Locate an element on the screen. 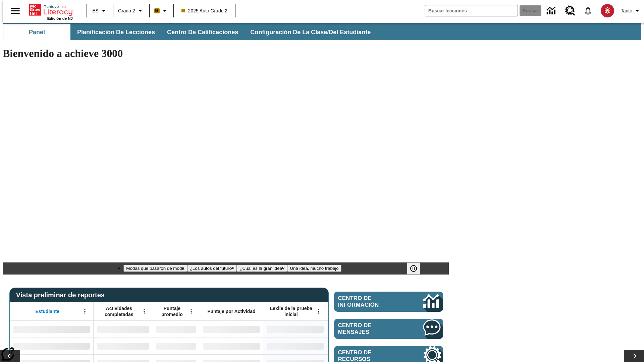 The image size is (644, 362). span: Grado 2 is located at coordinates (126, 11).